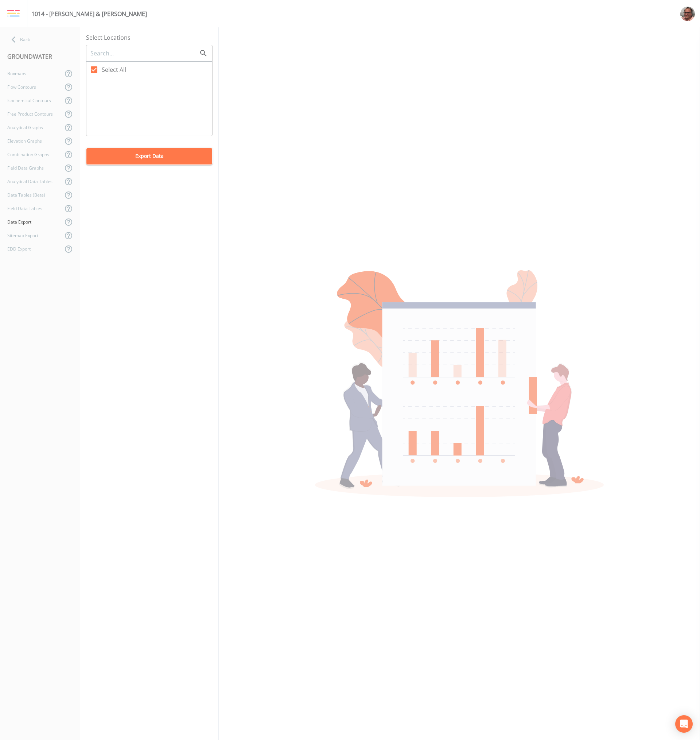 This screenshot has width=700, height=740. I want to click on img: e2d790fa78825a4bb76dcb6ab311d44c, so click(688, 14).